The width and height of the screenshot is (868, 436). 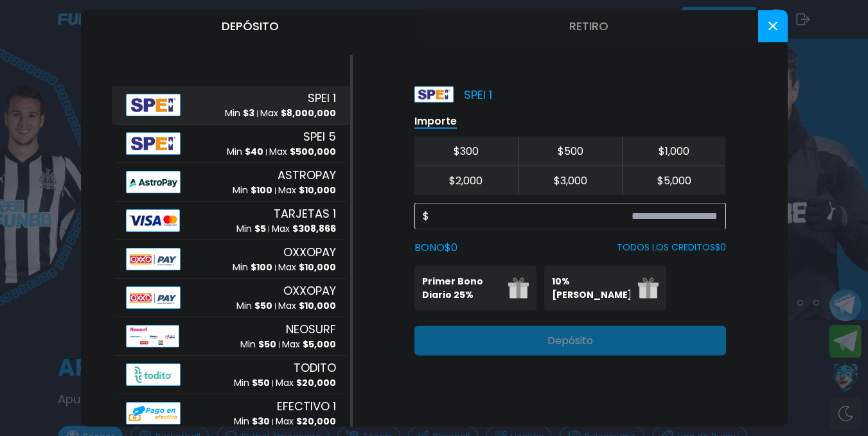 What do you see at coordinates (674, 180) in the screenshot?
I see `button: $5,000` at bounding box center [674, 180].